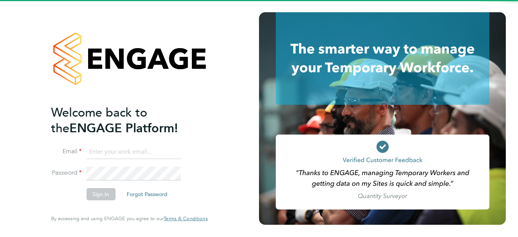  I want to click on span: Welcome back to the, so click(99, 120).